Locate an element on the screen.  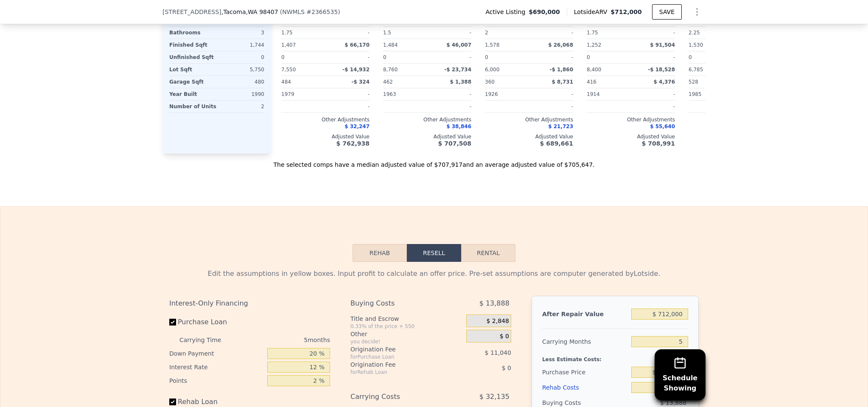
span: 360 is located at coordinates (490, 82).